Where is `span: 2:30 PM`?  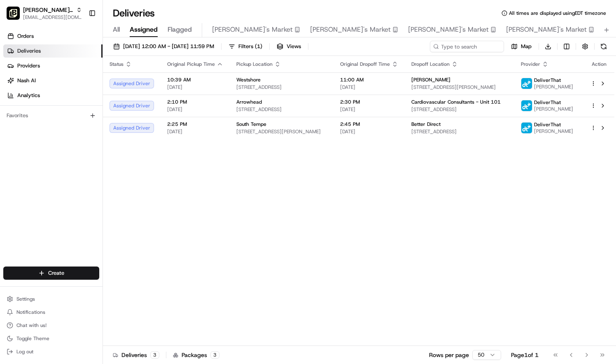
span: 2:30 PM is located at coordinates (369, 102).